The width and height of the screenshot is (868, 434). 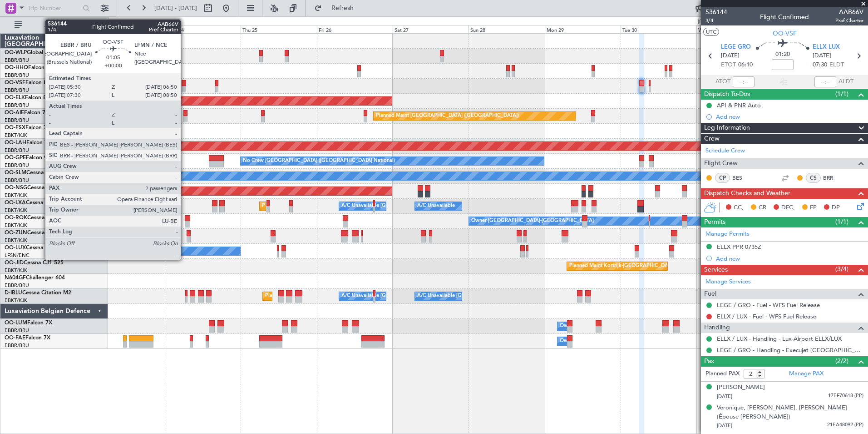 What do you see at coordinates (849, 12) in the screenshot?
I see `span: AAB66V` at bounding box center [849, 12].